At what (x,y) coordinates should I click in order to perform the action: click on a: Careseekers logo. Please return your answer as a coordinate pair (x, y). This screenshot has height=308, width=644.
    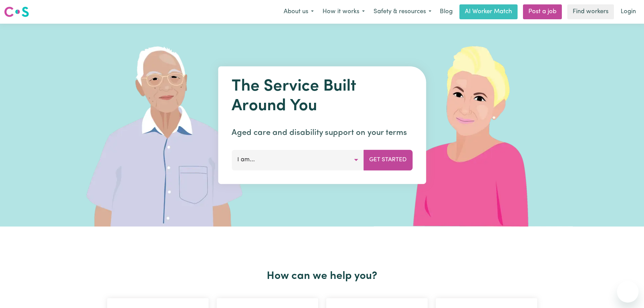
    Looking at the image, I should click on (17, 12).